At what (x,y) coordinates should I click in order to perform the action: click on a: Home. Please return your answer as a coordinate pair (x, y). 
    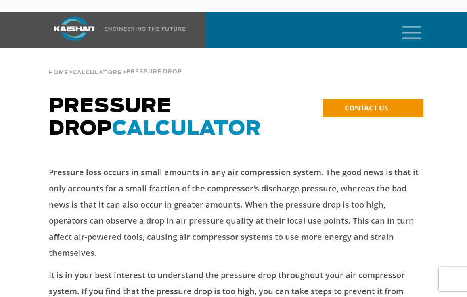
    Looking at the image, I should click on (58, 72).